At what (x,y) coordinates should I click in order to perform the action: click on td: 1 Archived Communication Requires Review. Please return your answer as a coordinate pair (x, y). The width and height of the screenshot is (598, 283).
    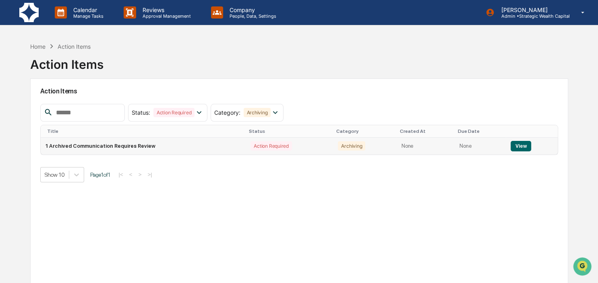
    Looking at the image, I should click on (143, 146).